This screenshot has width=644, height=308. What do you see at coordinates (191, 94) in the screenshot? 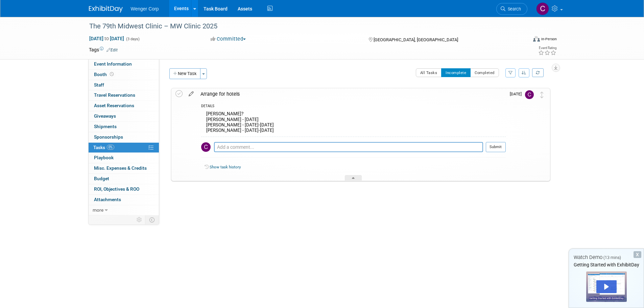
I see `a: edit` at bounding box center [191, 94].